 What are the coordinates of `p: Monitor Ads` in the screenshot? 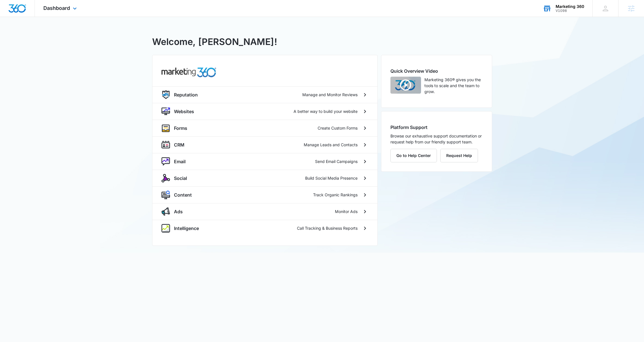 It's located at (346, 211).